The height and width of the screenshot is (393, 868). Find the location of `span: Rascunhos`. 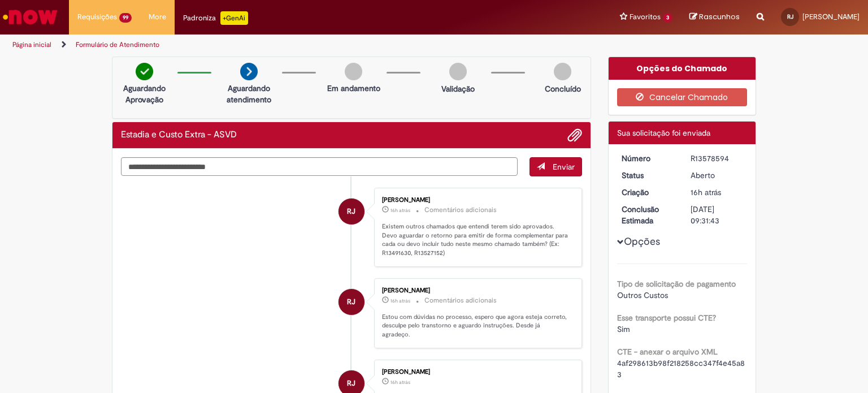

span: Rascunhos is located at coordinates (719, 17).